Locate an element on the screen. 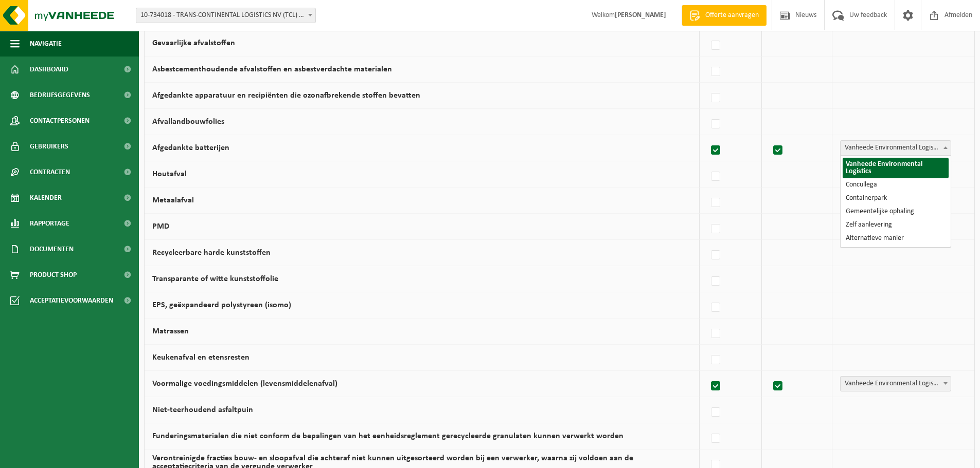 The width and height of the screenshot is (980, 468). span: Contracten is located at coordinates (50, 172).